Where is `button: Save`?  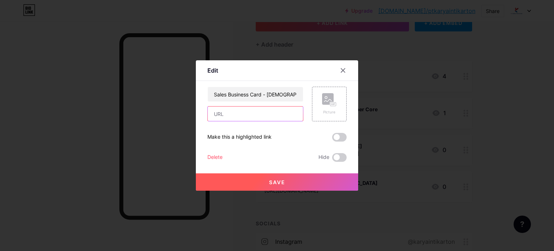
button: Save is located at coordinates (277, 182).